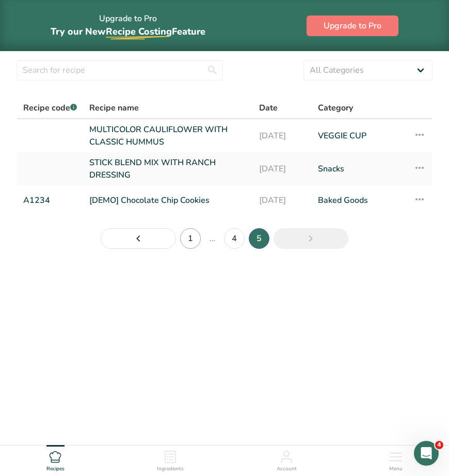 This screenshot has width=449, height=476. I want to click on a: STICK BLEND MIX WITH RANCH DRESSING, so click(168, 169).